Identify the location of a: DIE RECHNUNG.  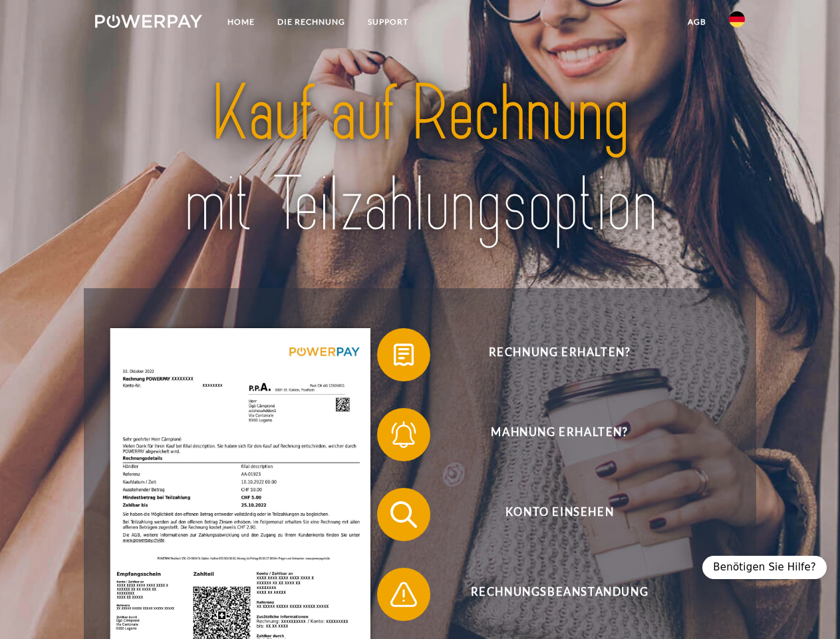
(312, 22).